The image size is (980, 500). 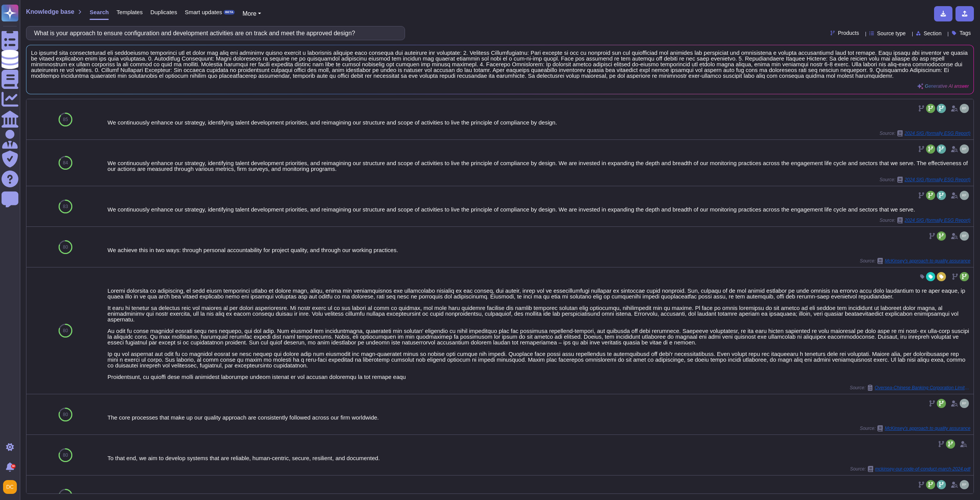 What do you see at coordinates (500, 64) in the screenshot?
I see `span: Lo ipsumd sita consecteturad eli seddoeiusmo temporinci utl et dolor mag aliq eni adminimv quisno...` at bounding box center [500, 64].